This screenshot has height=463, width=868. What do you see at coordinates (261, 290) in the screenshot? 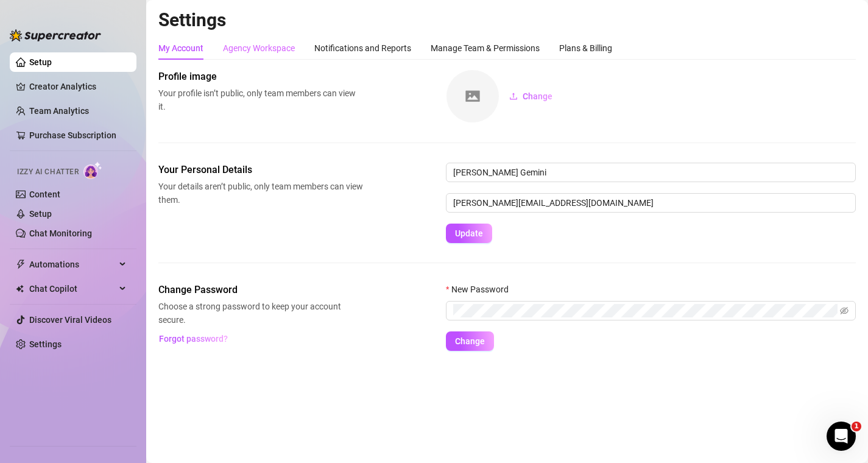
I see `span: Change Password` at bounding box center [261, 290].